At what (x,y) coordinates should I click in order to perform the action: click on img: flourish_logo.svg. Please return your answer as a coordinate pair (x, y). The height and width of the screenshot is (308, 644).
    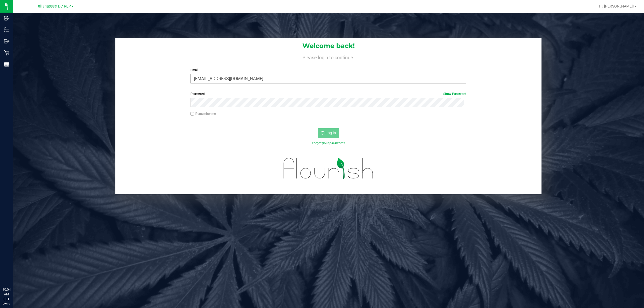
    Looking at the image, I should click on (328, 169).